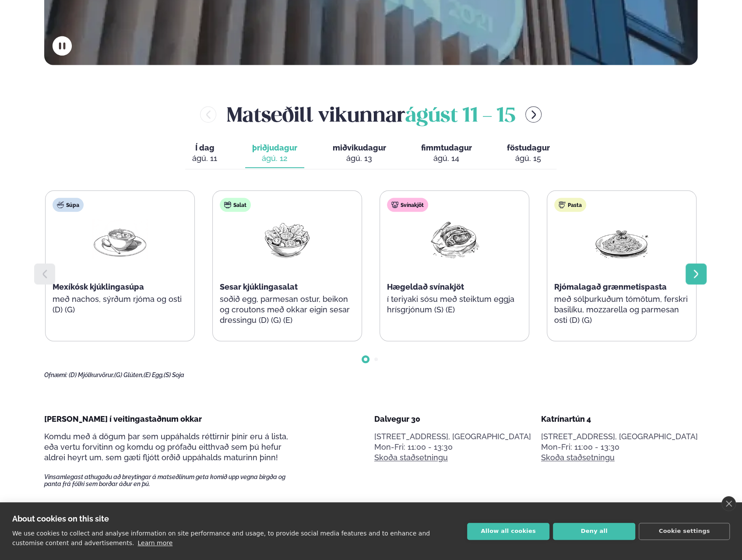 The image size is (742, 560). I want to click on div: Súpa, so click(68, 205).